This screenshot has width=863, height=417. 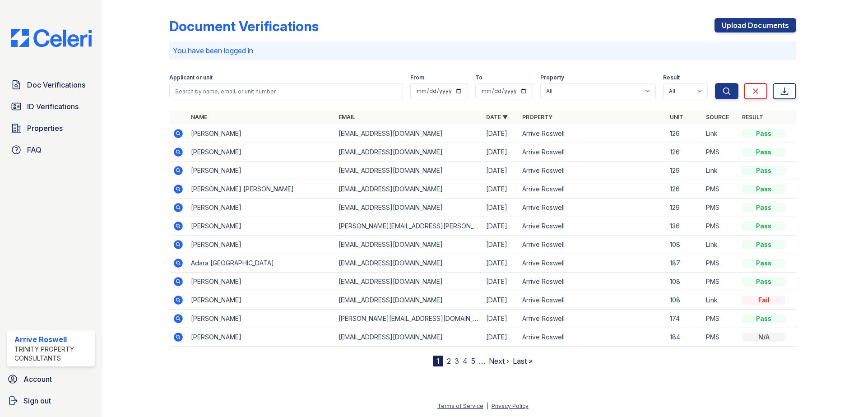 I want to click on input: Search by name, email, or unit number, so click(x=286, y=91).